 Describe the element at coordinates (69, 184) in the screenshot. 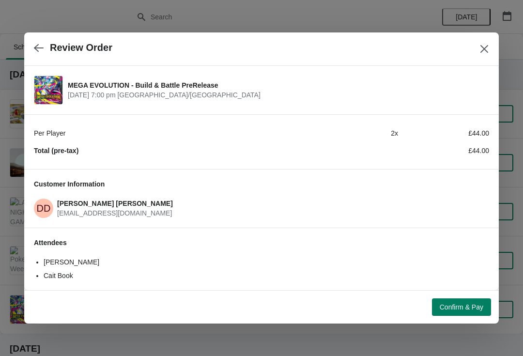

I see `span: Customer Information` at that location.